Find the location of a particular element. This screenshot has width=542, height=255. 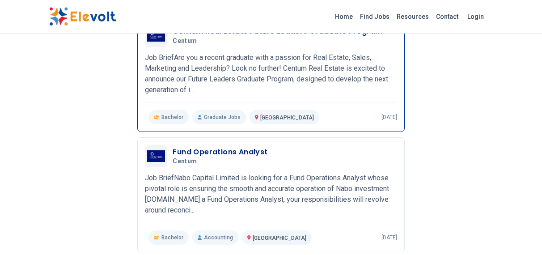

h3: Fund Operations Analyst is located at coordinates (220, 152).